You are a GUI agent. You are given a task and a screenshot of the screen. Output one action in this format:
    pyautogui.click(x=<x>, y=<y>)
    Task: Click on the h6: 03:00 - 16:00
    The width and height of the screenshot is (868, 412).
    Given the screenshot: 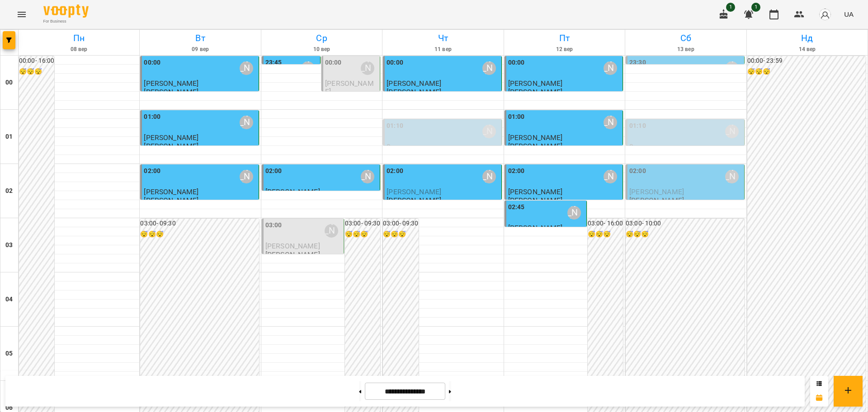 What is the action you would take?
    pyautogui.click(x=605, y=224)
    